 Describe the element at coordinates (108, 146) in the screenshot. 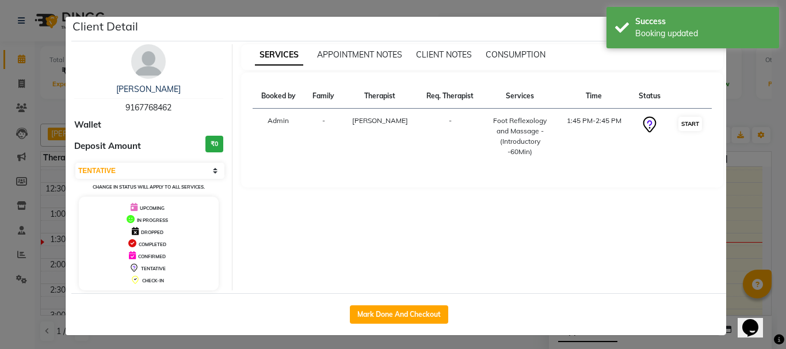

I see `span: Deposit Amount` at that location.